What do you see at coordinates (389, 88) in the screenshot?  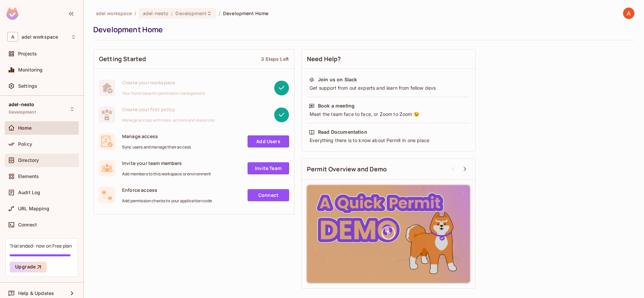 I see `div: Get support from out experts and learn from fellow devs` at bounding box center [389, 88].